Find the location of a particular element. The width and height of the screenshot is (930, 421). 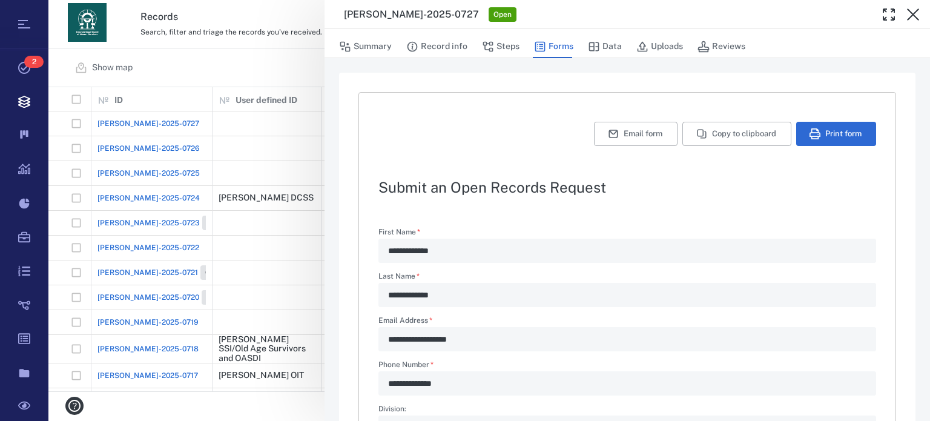

h2: Submit an Open Records Request is located at coordinates (627, 187).